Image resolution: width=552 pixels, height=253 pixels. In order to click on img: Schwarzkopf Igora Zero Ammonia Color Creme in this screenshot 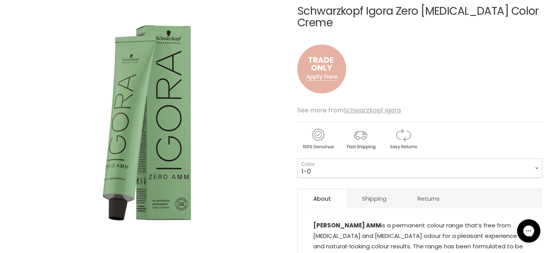, I will do `click(147, 123)`.